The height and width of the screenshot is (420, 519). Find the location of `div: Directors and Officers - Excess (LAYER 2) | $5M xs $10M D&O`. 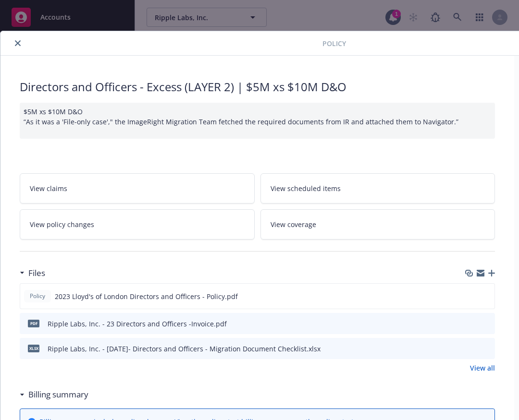

div: Directors and Officers - Excess (LAYER 2) | $5M xs $10M D&O is located at coordinates (257, 87).